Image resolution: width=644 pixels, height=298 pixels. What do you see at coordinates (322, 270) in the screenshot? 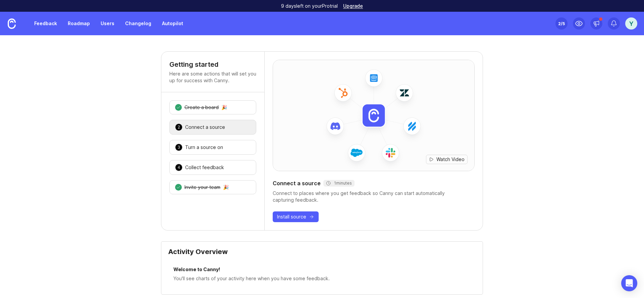
I see `div: Welcome to Canny!` at bounding box center [322, 270].